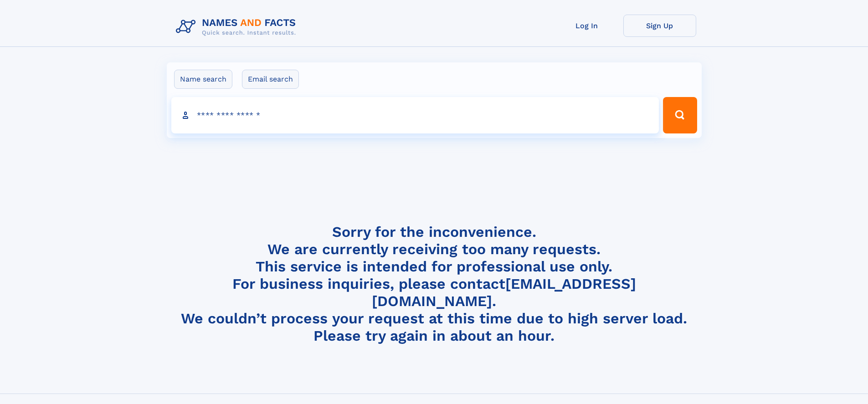  Describe the element at coordinates (660, 25) in the screenshot. I see `a: Sign Up` at that location.